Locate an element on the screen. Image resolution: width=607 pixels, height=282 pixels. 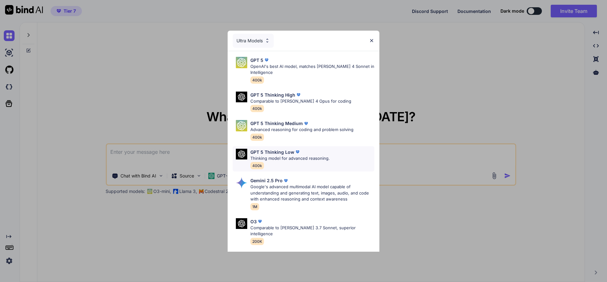
p: Advanced reasoning for coding and problem solving is located at coordinates (302, 130).